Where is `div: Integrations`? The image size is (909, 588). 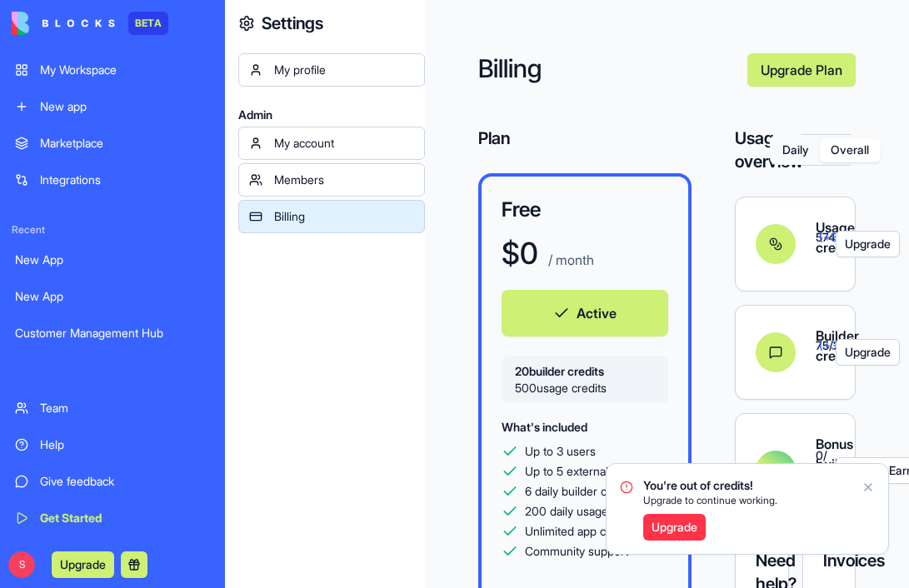 div: Integrations is located at coordinates (125, 180).